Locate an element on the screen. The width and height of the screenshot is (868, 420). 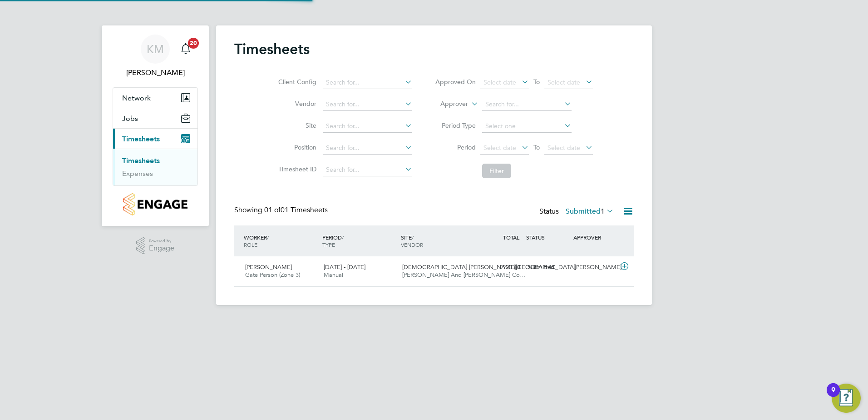
div: WORKER is located at coordinates (280, 241).